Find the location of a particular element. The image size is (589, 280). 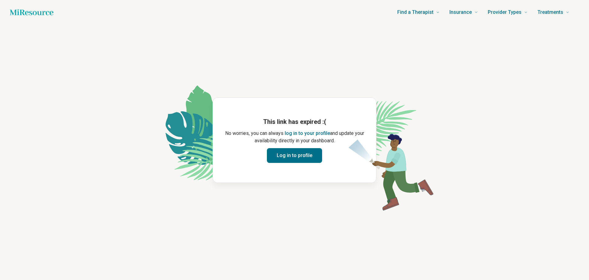

p: No worries, you can always and update your availability directly in your dashboard. is located at coordinates (295, 137).